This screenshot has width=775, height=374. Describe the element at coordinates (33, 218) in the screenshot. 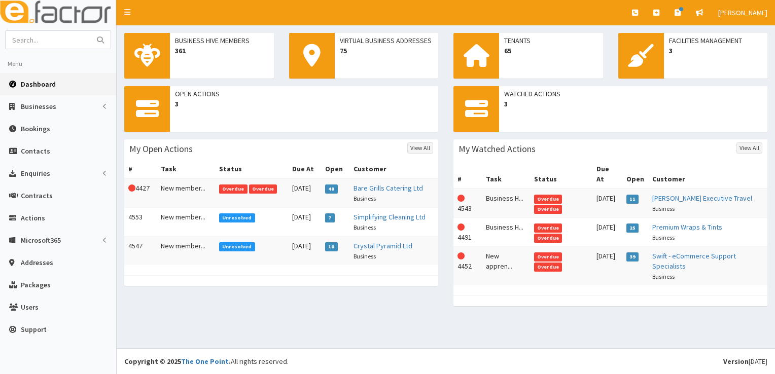

I see `span: Actions` at that location.